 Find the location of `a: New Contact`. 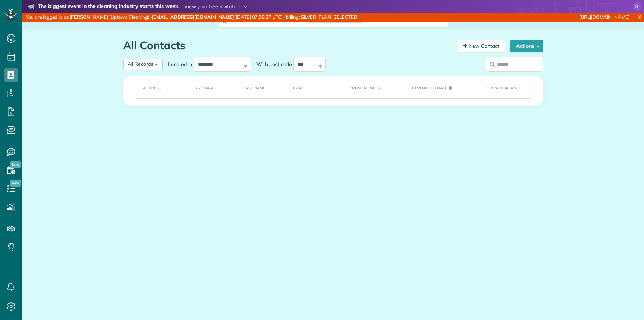

a: New Contact is located at coordinates (481, 46).